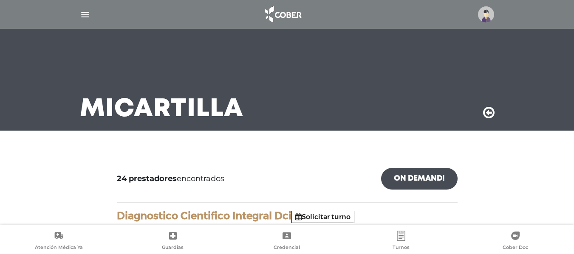 The image size is (574, 254). Describe the element at coordinates (59, 248) in the screenshot. I see `span: Atención Médica Ya` at that location.